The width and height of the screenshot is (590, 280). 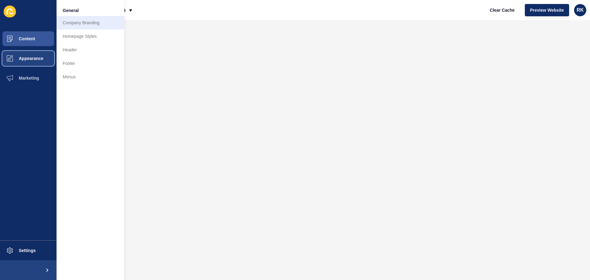 What do you see at coordinates (90, 77) in the screenshot?
I see `a: Menus` at bounding box center [90, 77].